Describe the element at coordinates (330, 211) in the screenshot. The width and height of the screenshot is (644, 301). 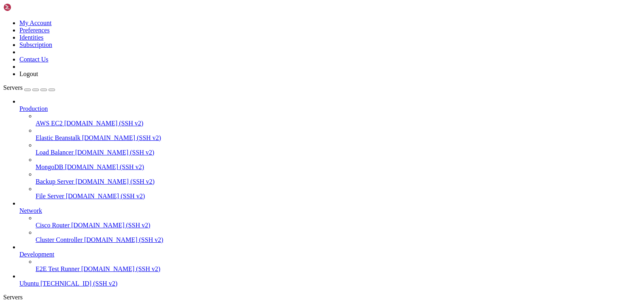
I see `a: Network` at that location.